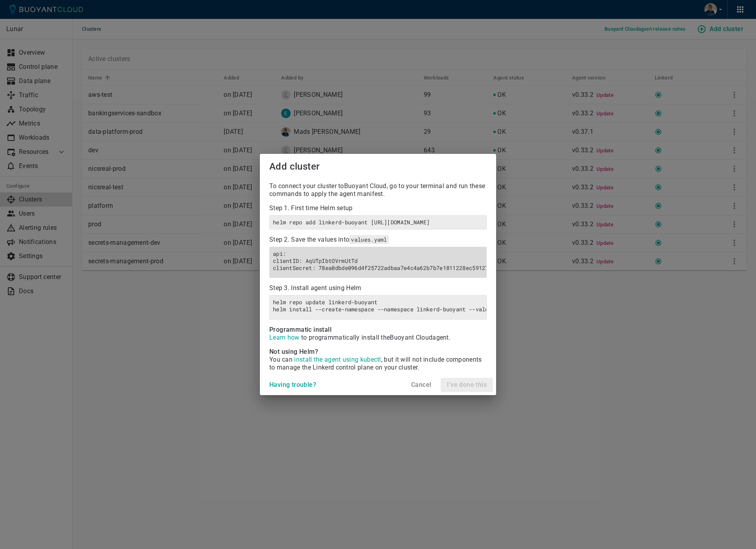 The image size is (756, 549). Describe the element at coordinates (378, 207) in the screenshot. I see `p: Step 1. First time Helm setup` at that location.